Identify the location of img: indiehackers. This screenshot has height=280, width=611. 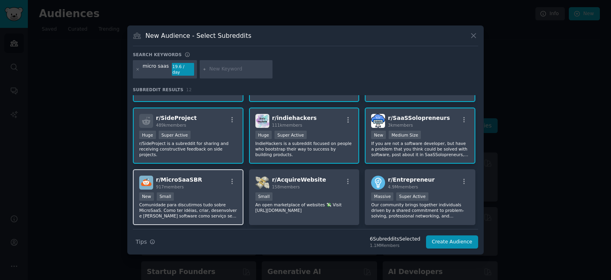
(262, 121).